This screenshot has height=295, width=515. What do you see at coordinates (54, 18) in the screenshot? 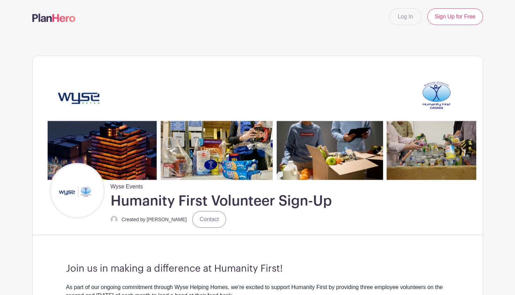
I see `img: logo-507f7623f17ff9eddc593b1ce0a138ce2505c220e1c5a4e2b4648c50719b7d32.svg` at bounding box center [54, 18].